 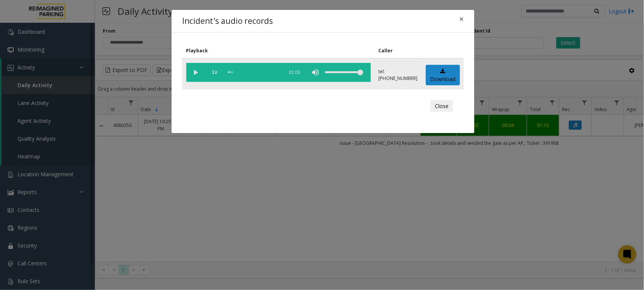 What do you see at coordinates (254, 72) in the screenshot?
I see `div: scrub bar` at bounding box center [254, 72].